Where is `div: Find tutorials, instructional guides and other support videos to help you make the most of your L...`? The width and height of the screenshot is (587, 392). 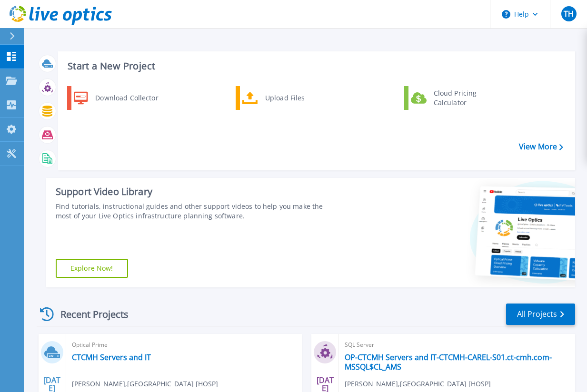 div: Find tutorials, instructional guides and other support videos to help you make the most of your L... is located at coordinates (193, 211).